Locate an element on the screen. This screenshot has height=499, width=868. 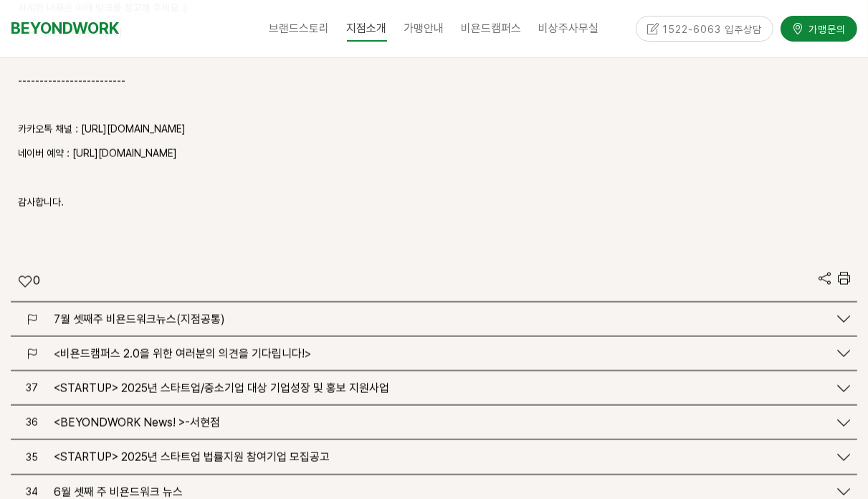
p: 감사합니다. is located at coordinates (434, 202).